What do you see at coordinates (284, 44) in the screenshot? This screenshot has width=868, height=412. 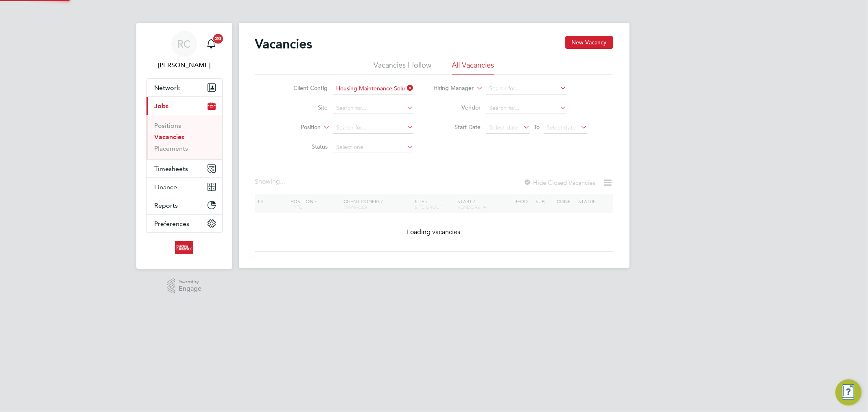 I see `h2: Vacancies` at bounding box center [284, 44].